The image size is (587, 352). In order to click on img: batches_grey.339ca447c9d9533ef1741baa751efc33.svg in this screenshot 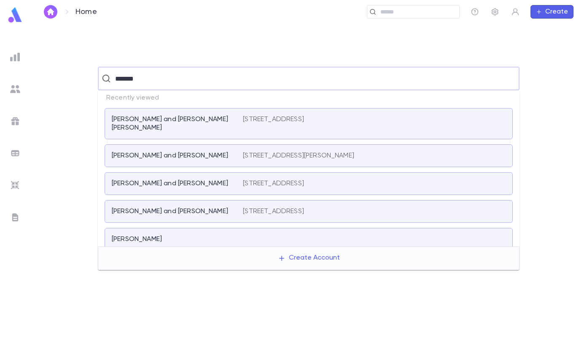, I will do `click(15, 153)`.